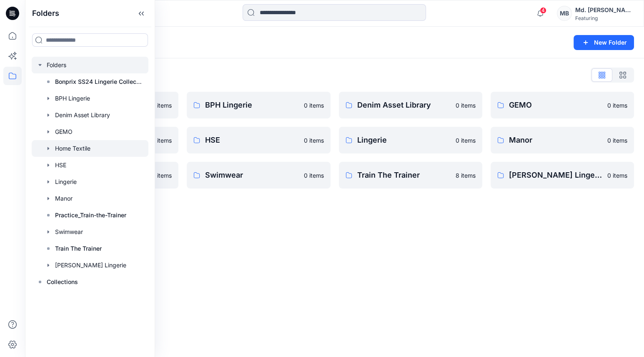 Image resolution: width=644 pixels, height=357 pixels. Describe the element at coordinates (99, 81) in the screenshot. I see `p: Bonprix SS24 Lingerie Collection` at that location.